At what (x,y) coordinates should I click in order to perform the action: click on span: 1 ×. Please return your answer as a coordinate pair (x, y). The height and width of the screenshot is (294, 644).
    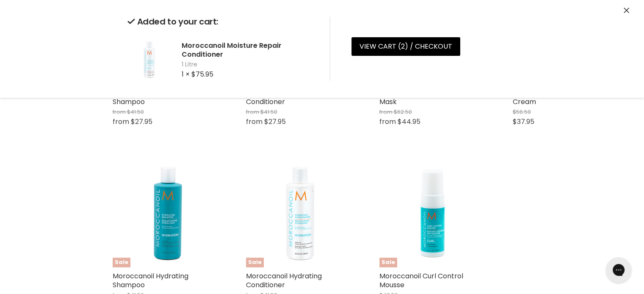
    Looking at the image, I should click on (186, 74).